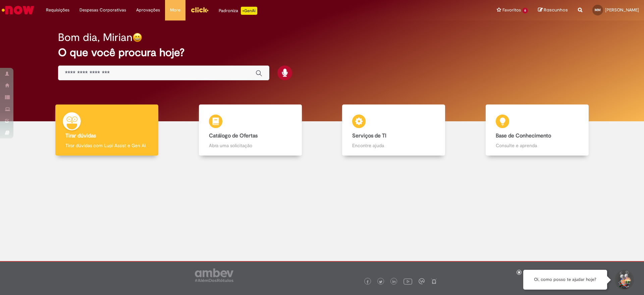 The height and width of the screenshot is (295, 644). What do you see at coordinates (80, 136) in the screenshot?
I see `b: Tirar dúvidas` at bounding box center [80, 136].